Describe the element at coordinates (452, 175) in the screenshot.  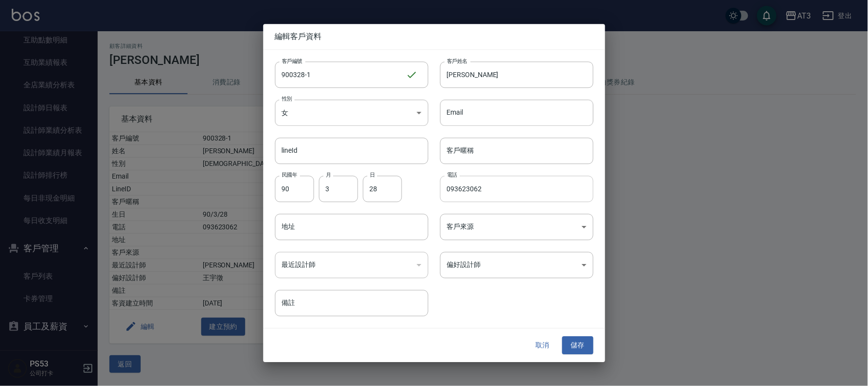
I see `label: 電話` at that location.